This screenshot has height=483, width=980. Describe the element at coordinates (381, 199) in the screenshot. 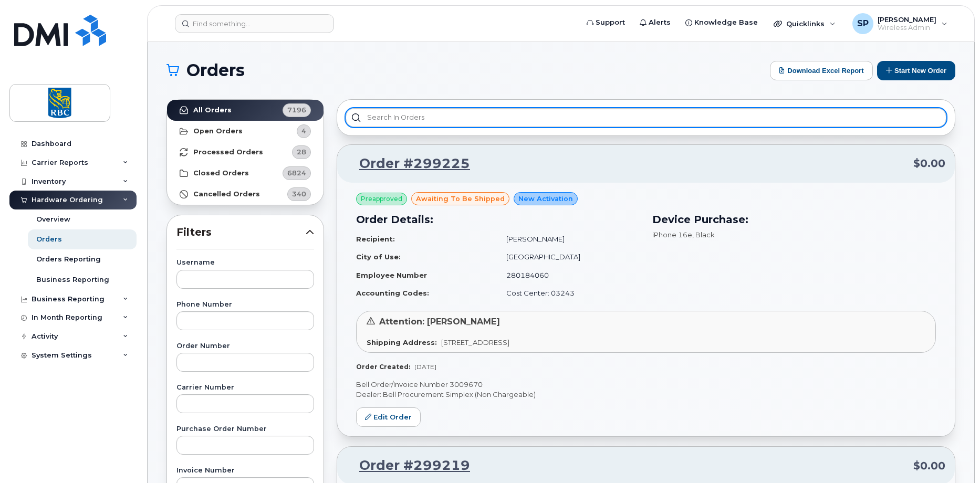

I see `span: Preapproved` at that location.